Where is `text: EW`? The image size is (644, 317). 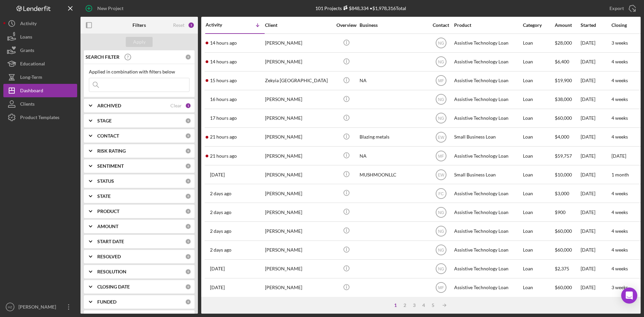 text: EW is located at coordinates (441, 175).